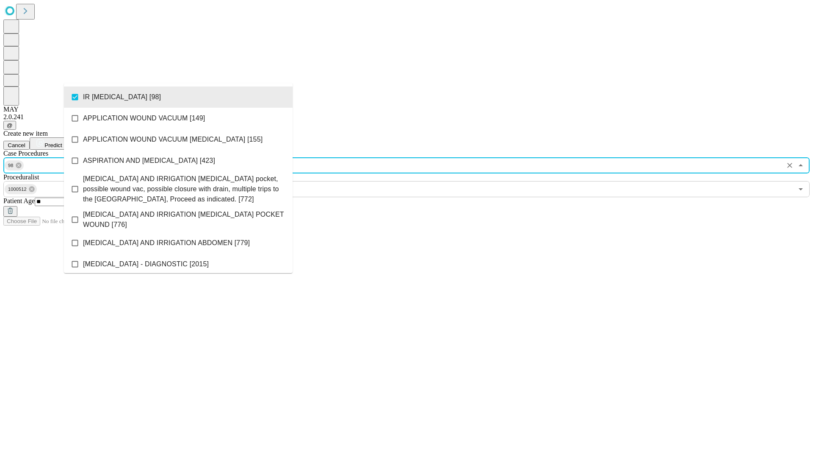 The image size is (813, 458). I want to click on span: Proceduralist, so click(21, 177).